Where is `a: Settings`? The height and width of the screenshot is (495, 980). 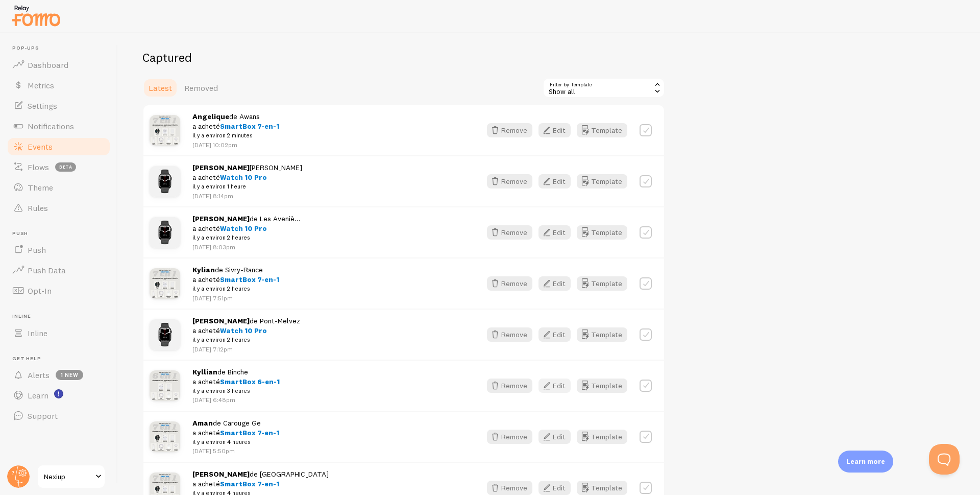 a: Settings is located at coordinates (58, 105).